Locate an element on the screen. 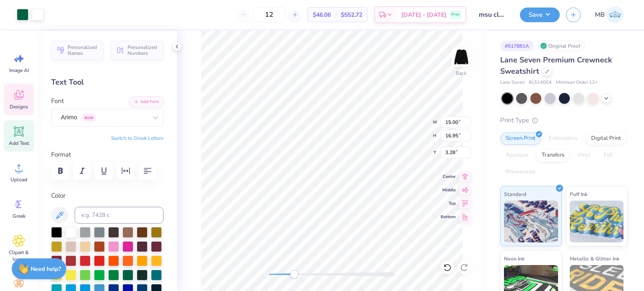 The width and height of the screenshot is (644, 291). span: Personalized Names is located at coordinates (83, 50).